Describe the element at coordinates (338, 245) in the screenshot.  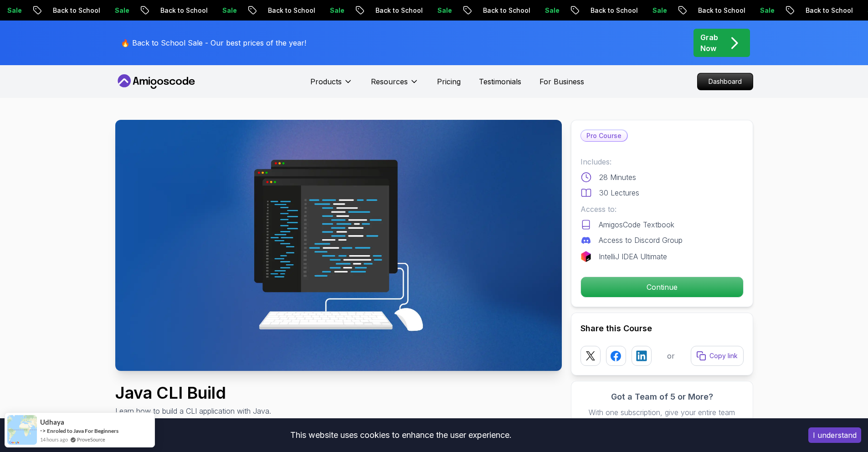
I see `img: java-cli-build_thumbnail` at that location.